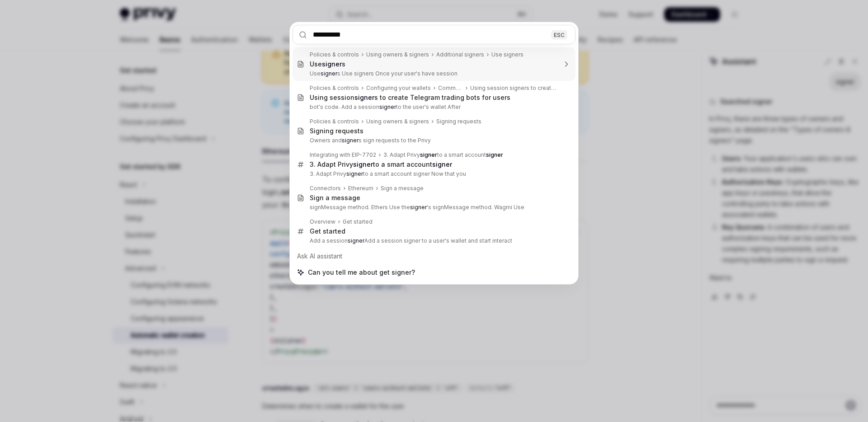 The width and height of the screenshot is (868, 422). I want to click on div: Integrating with EIP-7702, so click(343, 155).